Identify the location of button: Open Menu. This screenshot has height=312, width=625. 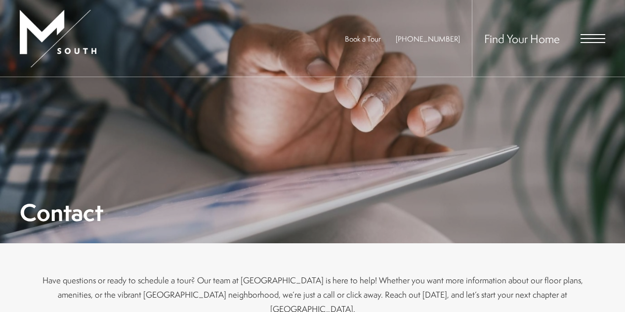
(593, 39).